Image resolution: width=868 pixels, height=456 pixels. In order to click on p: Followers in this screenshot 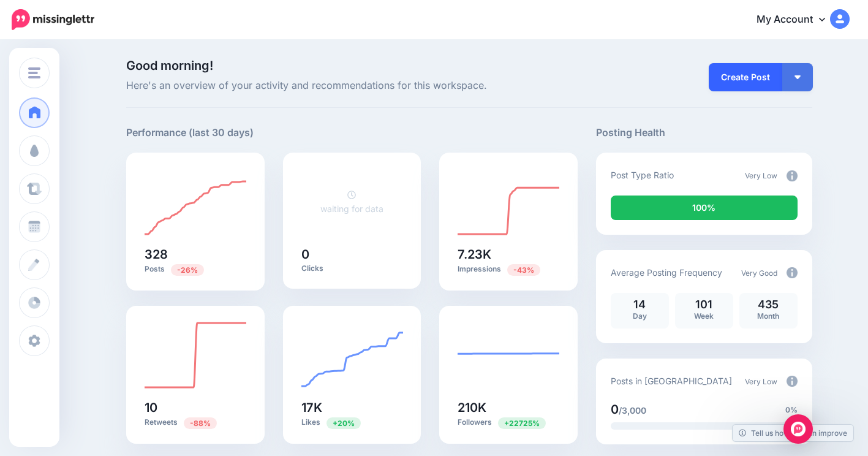, I will do `click(509, 422)`.